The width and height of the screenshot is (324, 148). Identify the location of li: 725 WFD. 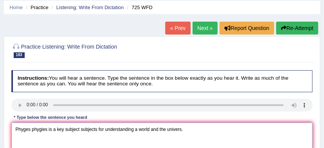
(139, 7).